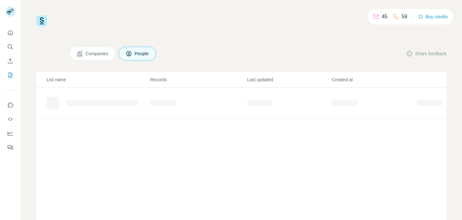 This screenshot has height=220, width=462. What do you see at coordinates (42, 21) in the screenshot?
I see `img: Surfe Logo` at bounding box center [42, 21].